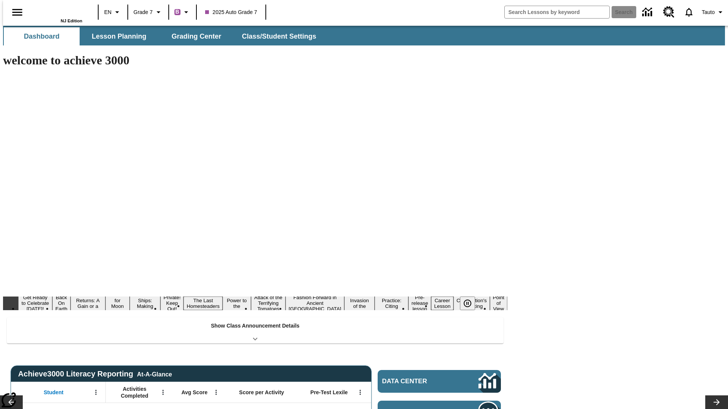 The width and height of the screenshot is (728, 409). Describe the element at coordinates (329, 393) in the screenshot. I see `span: Pre-Test Lexile` at that location.